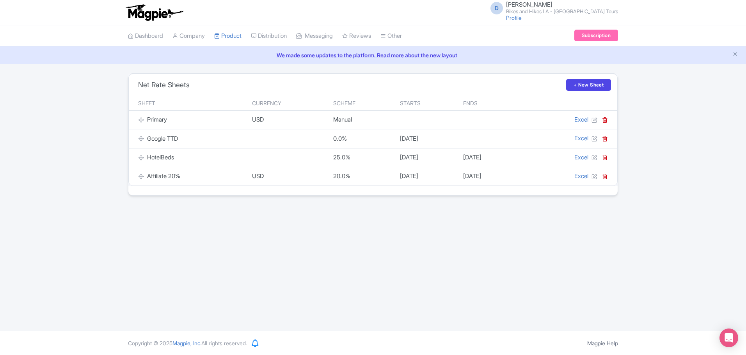 The image size is (746, 355). I want to click on div: HotelBeds, so click(190, 158).